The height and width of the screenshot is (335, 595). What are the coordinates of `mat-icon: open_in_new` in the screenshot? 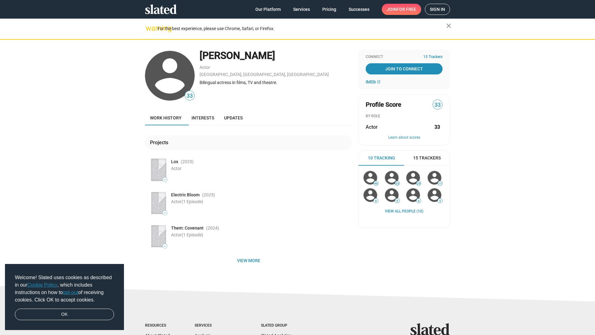 It's located at (379, 82).